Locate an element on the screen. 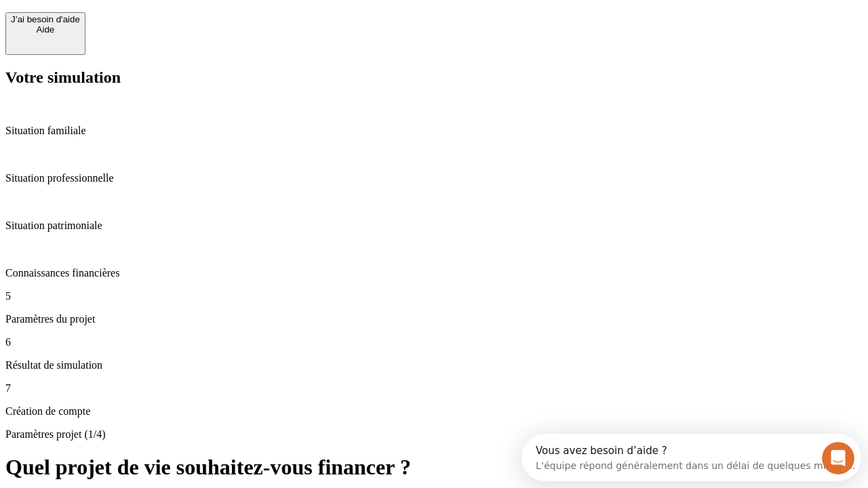 Image resolution: width=868 pixels, height=488 pixels. h1: Quel projet de vie souhaitez-vous financer ? is located at coordinates (434, 468).